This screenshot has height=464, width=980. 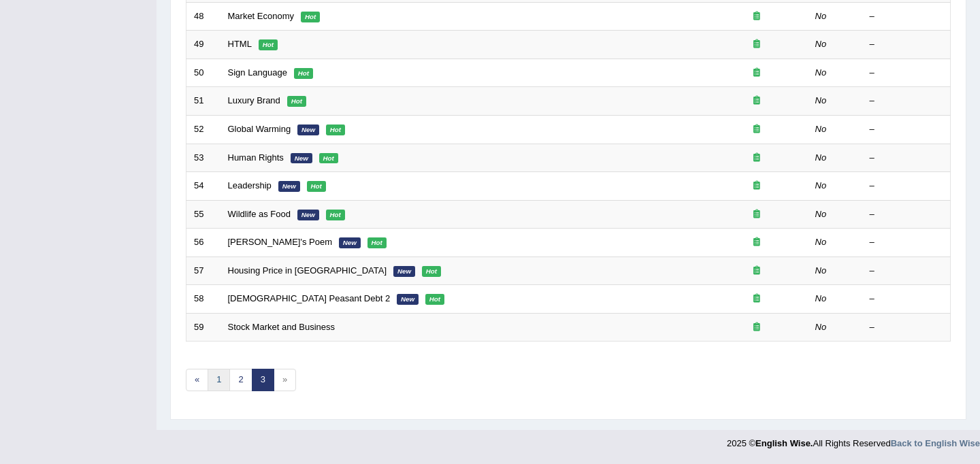 What do you see at coordinates (203, 101) in the screenshot?
I see `td: 51` at bounding box center [203, 101].